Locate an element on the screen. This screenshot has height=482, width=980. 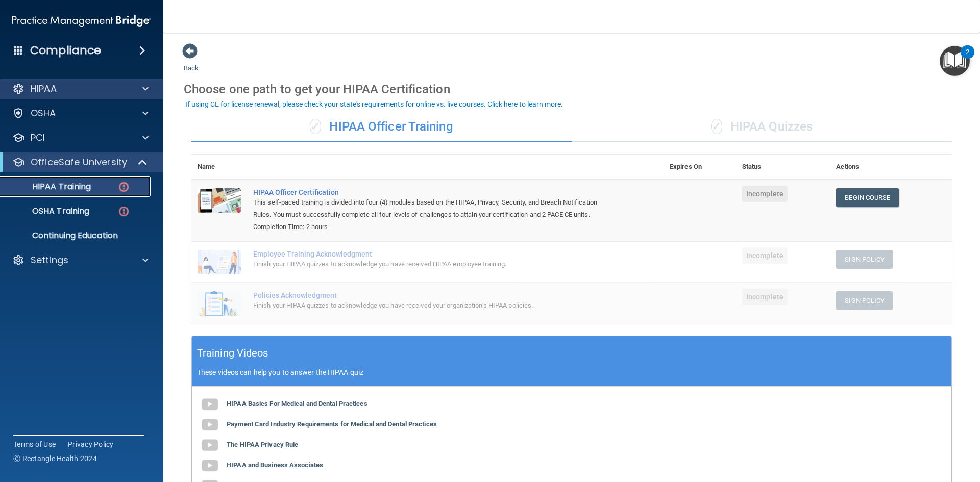
b: HIPAA Basics For Medical and Dental Practices is located at coordinates (297, 404).